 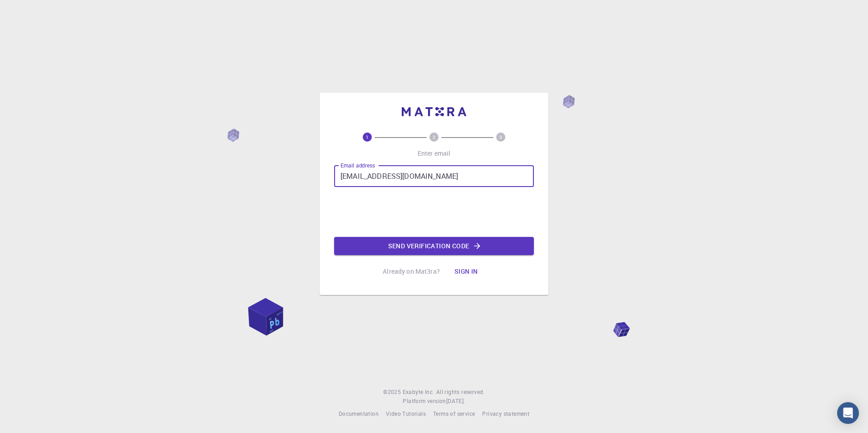 I want to click on text: 1, so click(x=367, y=137).